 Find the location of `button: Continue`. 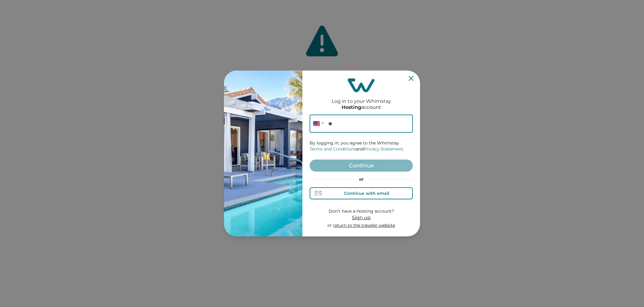

button: Continue is located at coordinates (361, 166).